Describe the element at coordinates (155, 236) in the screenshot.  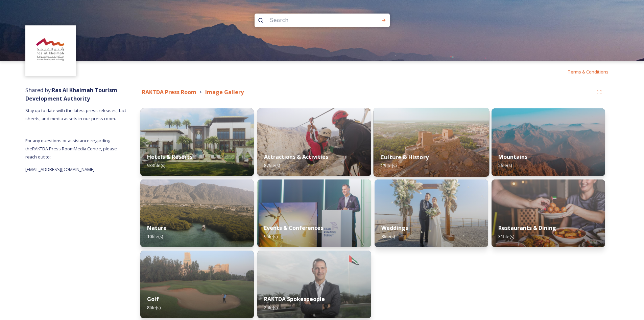
I see `span: 10 file(s)` at that location.